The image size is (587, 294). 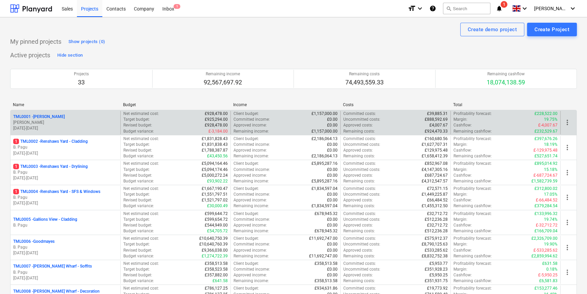 What do you see at coordinates (437, 214) in the screenshot?
I see `p: £32,712.72` at bounding box center [437, 214].